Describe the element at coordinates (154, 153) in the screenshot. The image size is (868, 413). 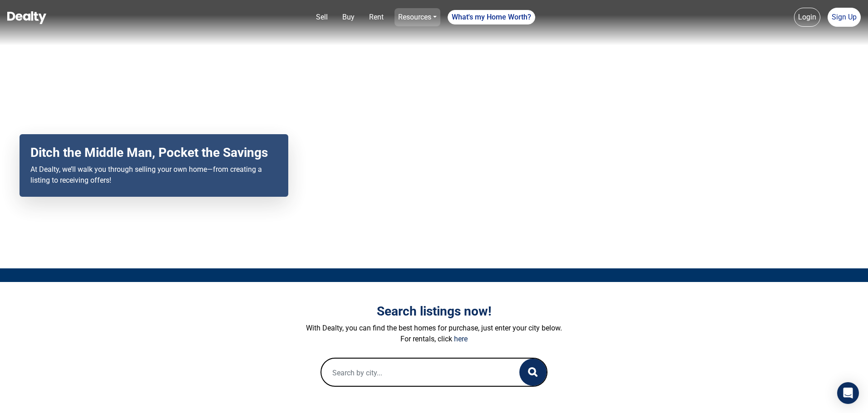
I see `h2: Ditch the Middle Man, Pocket the Savings` at that location.